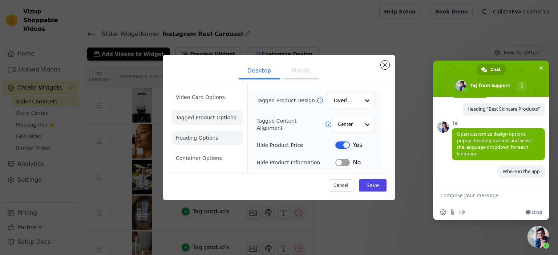 Image resolution: width=558 pixels, height=255 pixels. What do you see at coordinates (462, 212) in the screenshot?
I see `span: Audio message` at bounding box center [462, 212].